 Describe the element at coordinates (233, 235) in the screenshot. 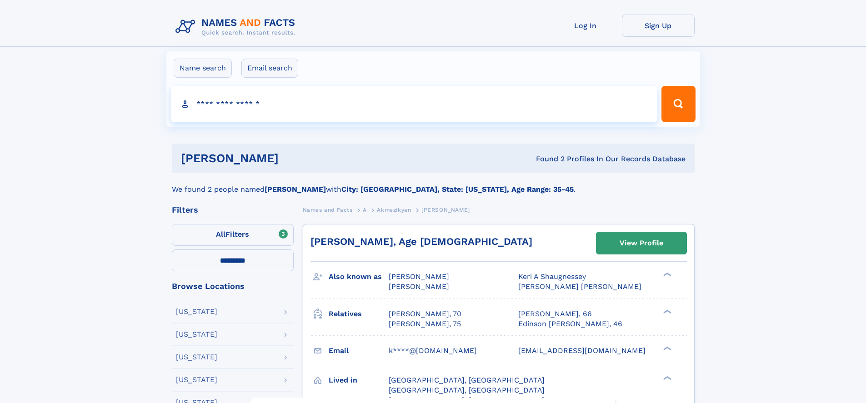

I see `label: Filters` at that location.